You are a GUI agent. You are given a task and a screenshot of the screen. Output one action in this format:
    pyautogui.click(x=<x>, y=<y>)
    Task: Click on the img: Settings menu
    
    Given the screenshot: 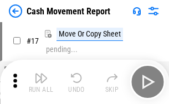 What is the action you would take?
    pyautogui.click(x=154, y=11)
    